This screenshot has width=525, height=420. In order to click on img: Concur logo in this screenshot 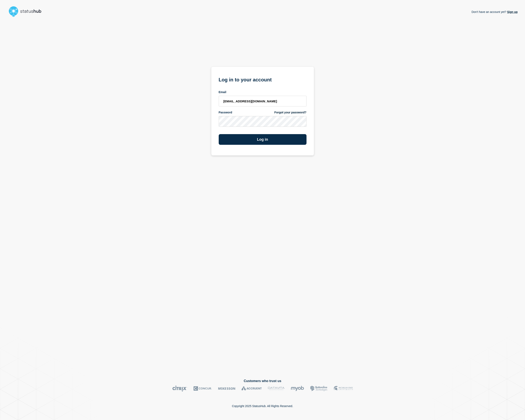, I will do `click(203, 388)`.